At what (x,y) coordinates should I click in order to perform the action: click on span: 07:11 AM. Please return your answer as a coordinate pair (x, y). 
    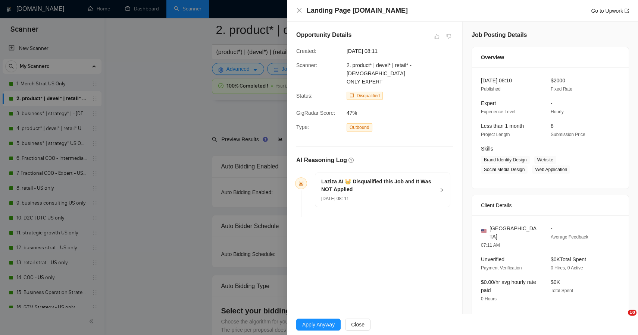
    Looking at the image, I should click on (490, 246).